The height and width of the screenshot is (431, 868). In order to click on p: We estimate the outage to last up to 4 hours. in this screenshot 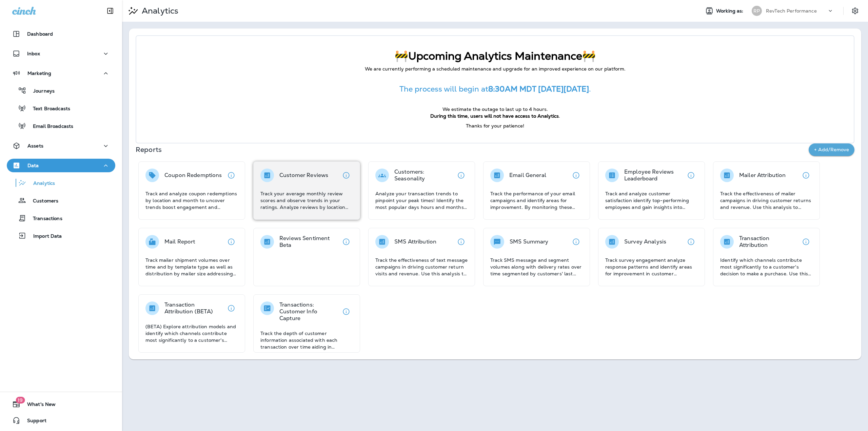, I will do `click(495, 110)`.